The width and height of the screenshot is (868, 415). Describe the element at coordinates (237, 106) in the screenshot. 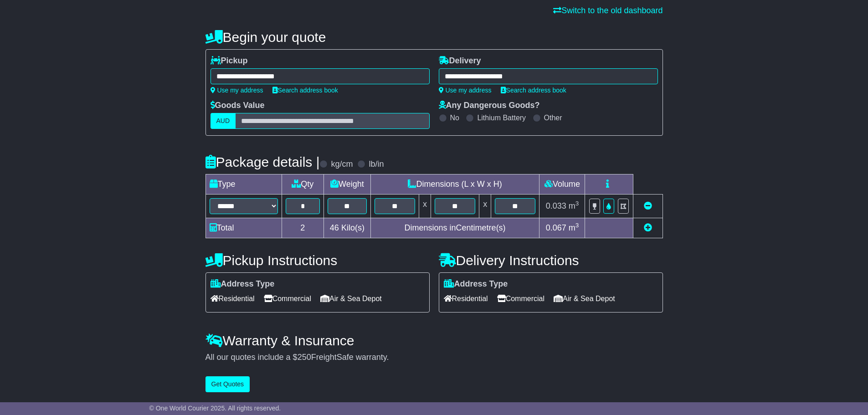

I see `label: Goods Value` at that location.